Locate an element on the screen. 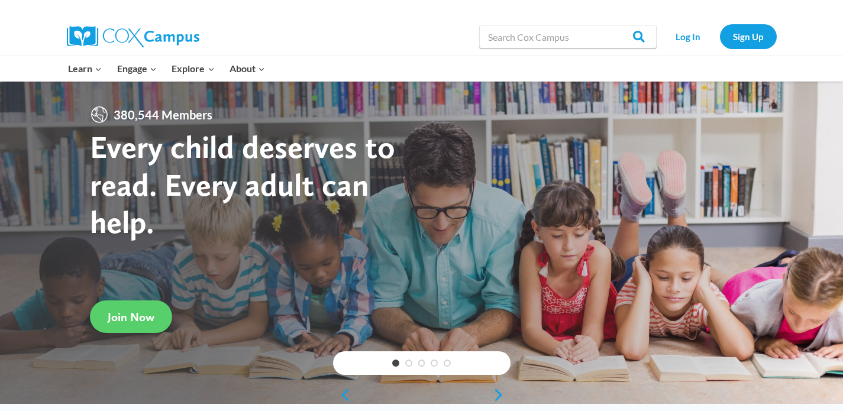 This screenshot has width=843, height=411. a: Sign Up is located at coordinates (748, 36).